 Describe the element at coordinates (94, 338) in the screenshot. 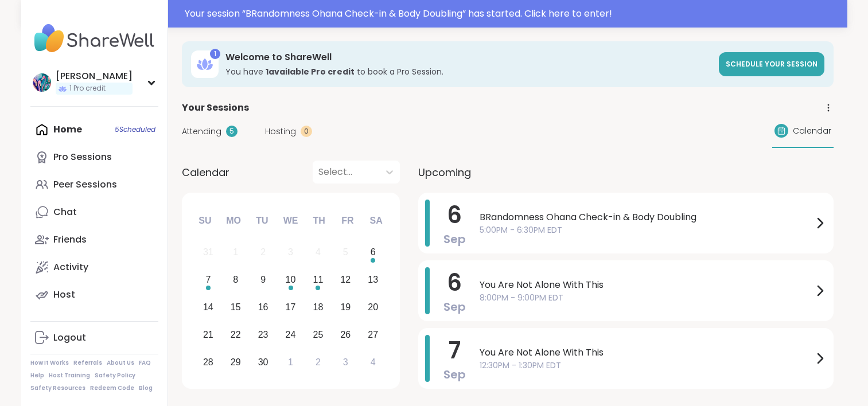

I see `a: Logout` at that location.